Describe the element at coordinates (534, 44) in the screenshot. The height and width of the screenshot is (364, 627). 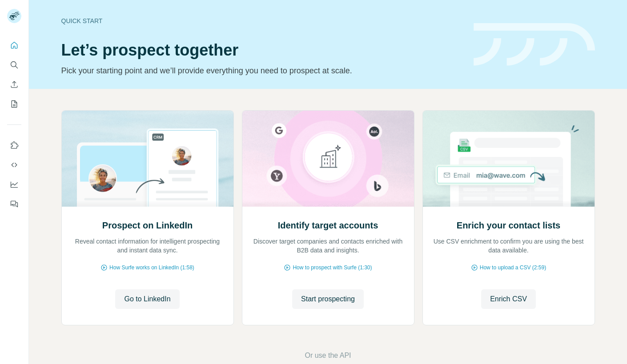
I see `img: banner` at that location.